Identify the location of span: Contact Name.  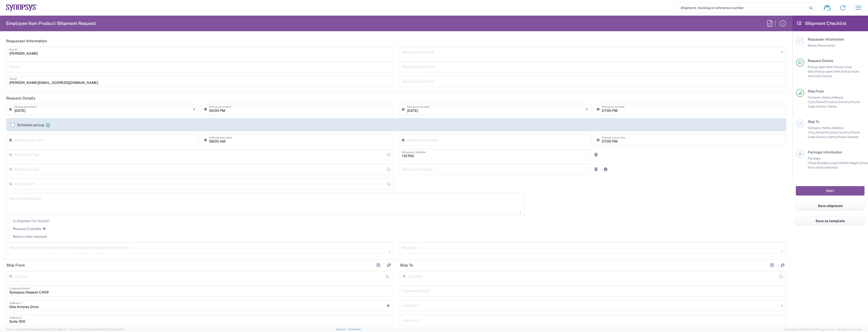
(826, 106).